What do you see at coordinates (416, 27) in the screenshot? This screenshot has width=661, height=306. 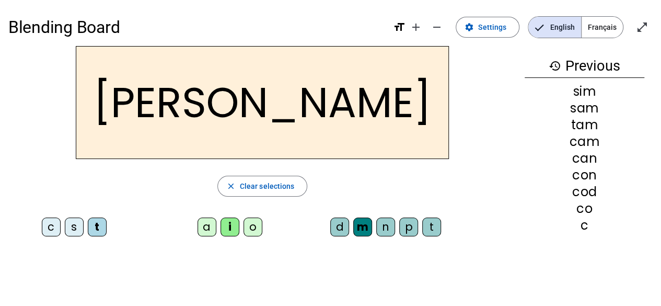 I see `button: Increase font size` at bounding box center [416, 27].